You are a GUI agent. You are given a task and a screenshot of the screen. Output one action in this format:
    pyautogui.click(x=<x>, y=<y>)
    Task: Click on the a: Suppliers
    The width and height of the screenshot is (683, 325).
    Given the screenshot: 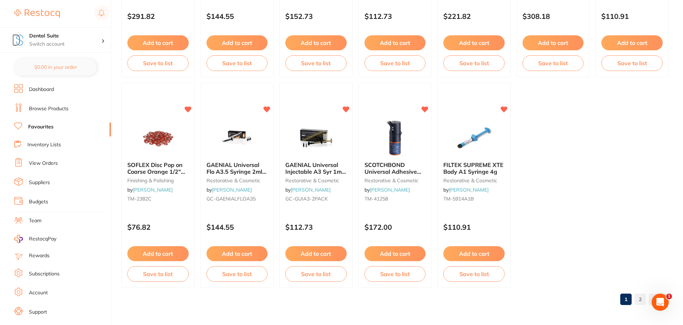 What is the action you would take?
    pyautogui.click(x=39, y=183)
    